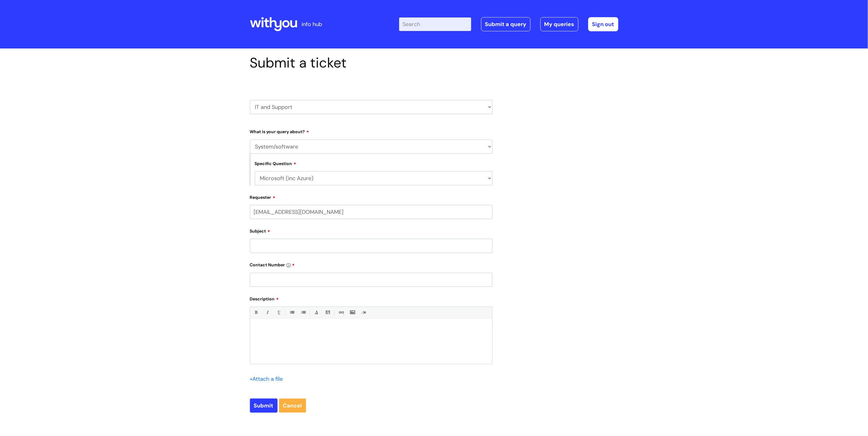  I want to click on p: info hub, so click(312, 24).